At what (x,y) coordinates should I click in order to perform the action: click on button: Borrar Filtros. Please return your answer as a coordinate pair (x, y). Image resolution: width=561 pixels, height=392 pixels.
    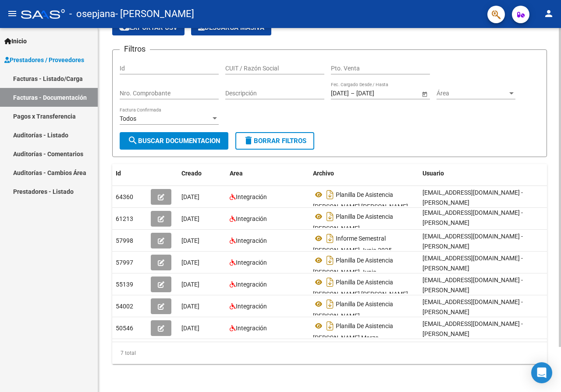
    Looking at the image, I should click on (275, 141).